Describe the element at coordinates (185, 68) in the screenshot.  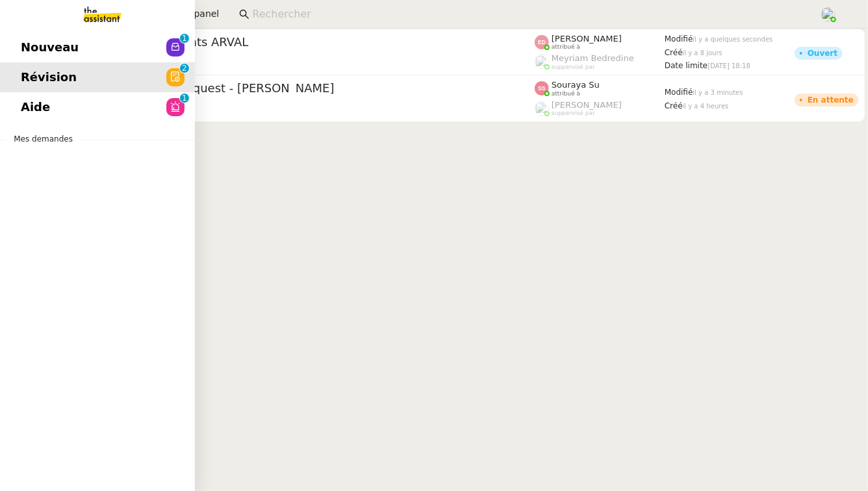
I see `nz-badge-sup: 2` at that location.